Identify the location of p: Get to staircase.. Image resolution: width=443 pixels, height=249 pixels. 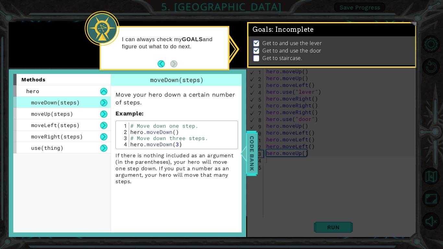
(282, 58).